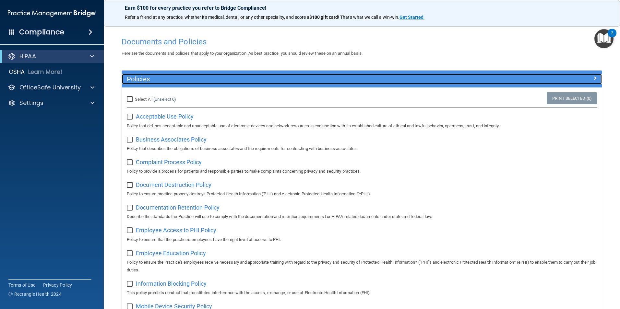  Describe the element at coordinates (302, 79) in the screenshot. I see `h5: Policies` at that location.